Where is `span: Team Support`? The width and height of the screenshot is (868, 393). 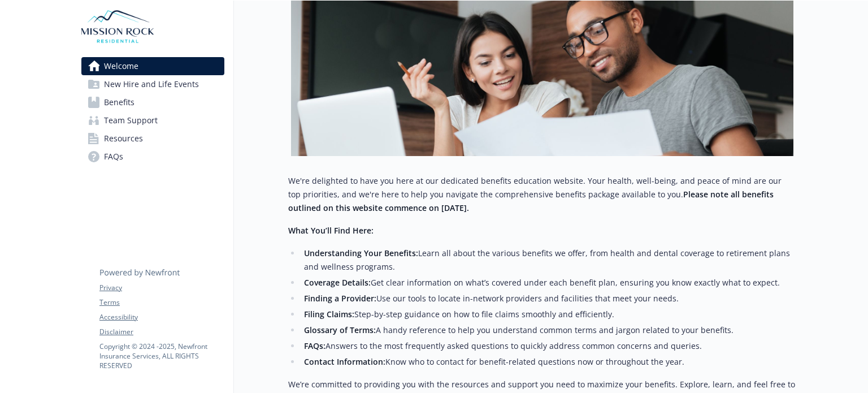
span: Team Support is located at coordinates (131, 121).